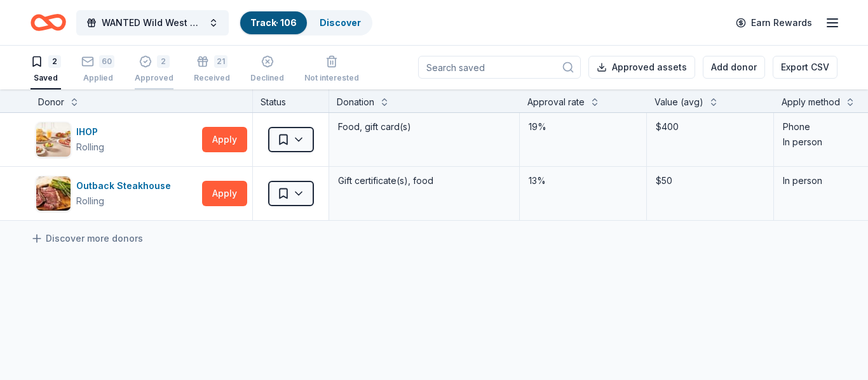  Describe the element at coordinates (811, 102) in the screenshot. I see `div: Apply method` at that location.